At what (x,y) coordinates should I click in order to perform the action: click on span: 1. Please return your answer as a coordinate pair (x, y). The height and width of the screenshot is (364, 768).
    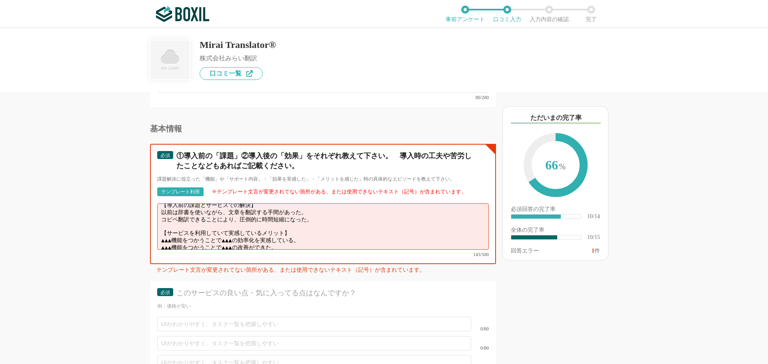
    Looking at the image, I should click on (593, 251).